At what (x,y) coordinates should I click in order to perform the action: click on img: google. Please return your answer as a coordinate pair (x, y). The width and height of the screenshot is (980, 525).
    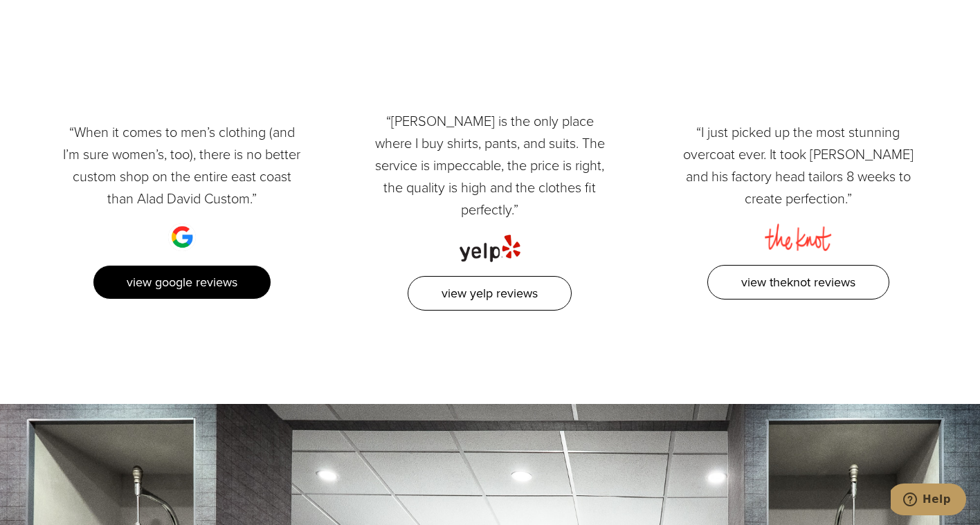
    Looking at the image, I should click on (182, 230).